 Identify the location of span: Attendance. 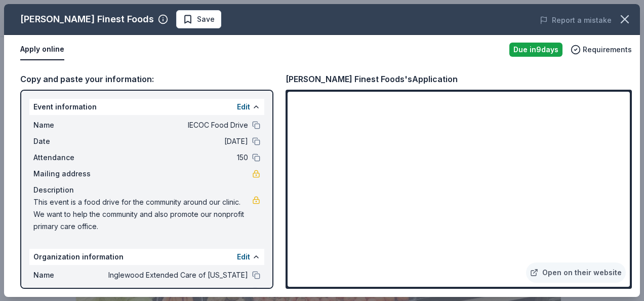
(67, 158).